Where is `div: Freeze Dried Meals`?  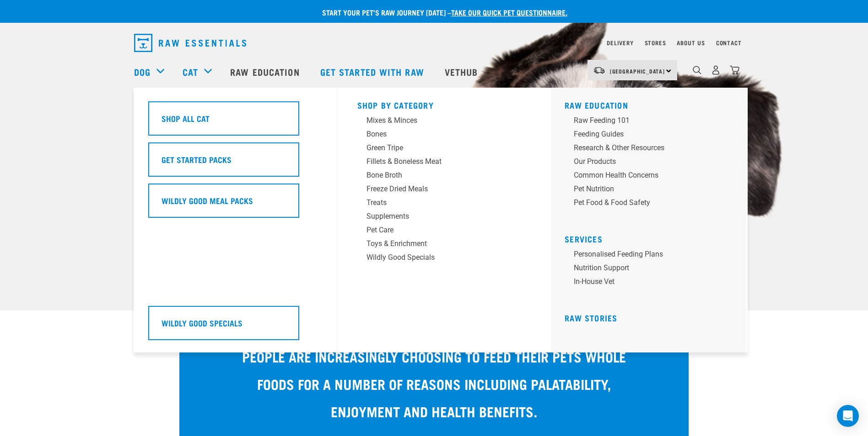 div: Freeze Dried Meals is located at coordinates (437, 189).